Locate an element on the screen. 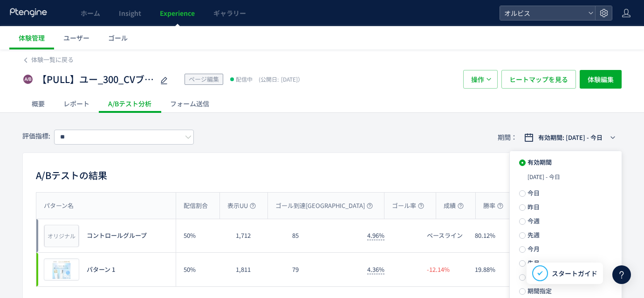 This screenshot has width=644, height=298. span: 体験管理 is located at coordinates (31, 38).